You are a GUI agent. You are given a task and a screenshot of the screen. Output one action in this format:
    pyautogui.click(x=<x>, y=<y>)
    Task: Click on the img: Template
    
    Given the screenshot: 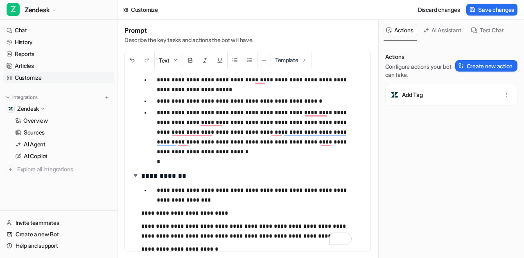 What is the action you would take?
    pyautogui.click(x=304, y=60)
    